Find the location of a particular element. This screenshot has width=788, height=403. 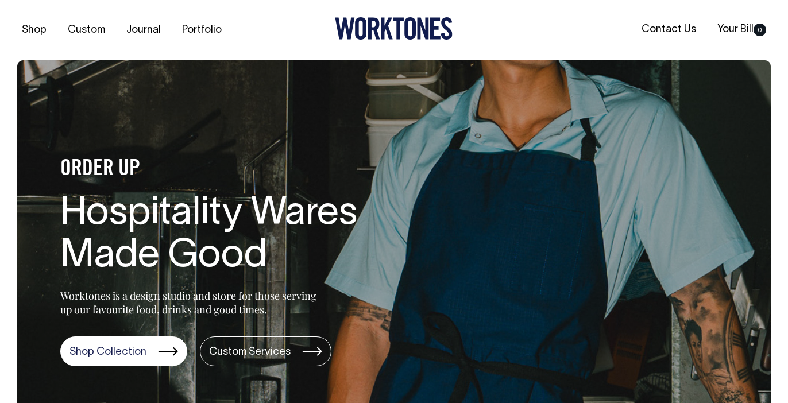

a: Journal is located at coordinates (144, 30).